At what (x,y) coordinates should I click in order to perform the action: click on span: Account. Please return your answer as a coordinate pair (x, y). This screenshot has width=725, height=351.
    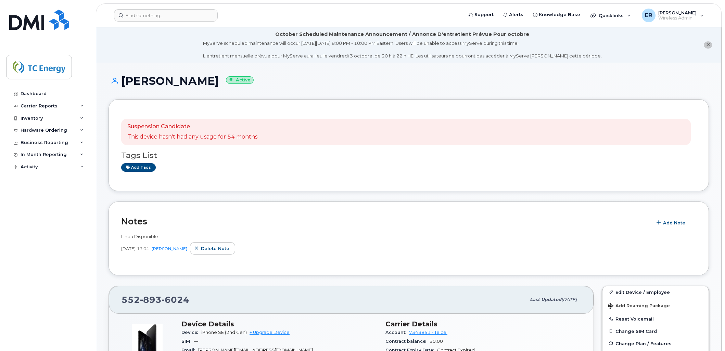
    Looking at the image, I should click on (397, 332).